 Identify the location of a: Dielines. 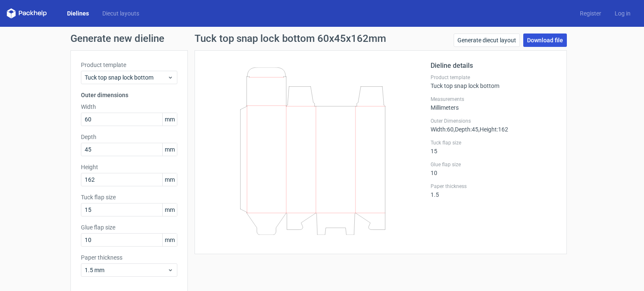
(78, 14).